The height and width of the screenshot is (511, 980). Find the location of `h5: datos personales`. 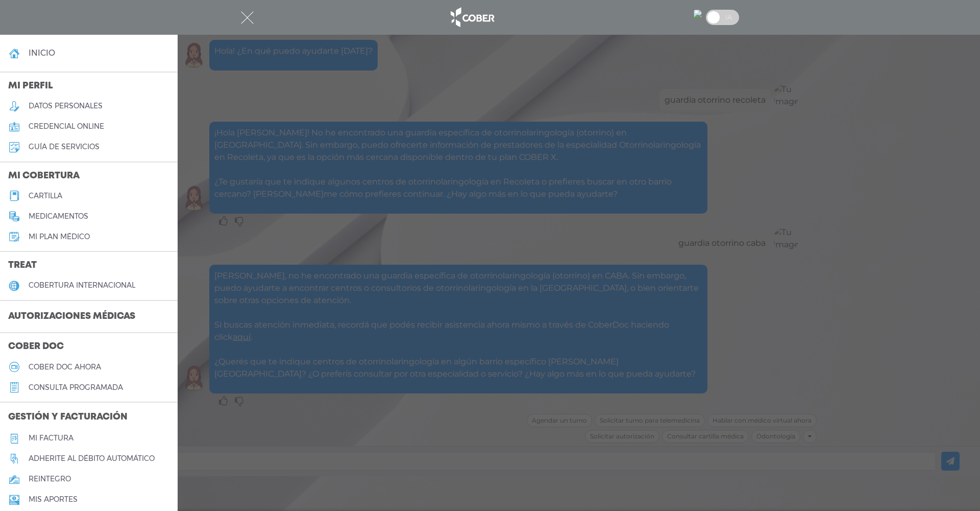

h5: datos personales is located at coordinates (66, 106).